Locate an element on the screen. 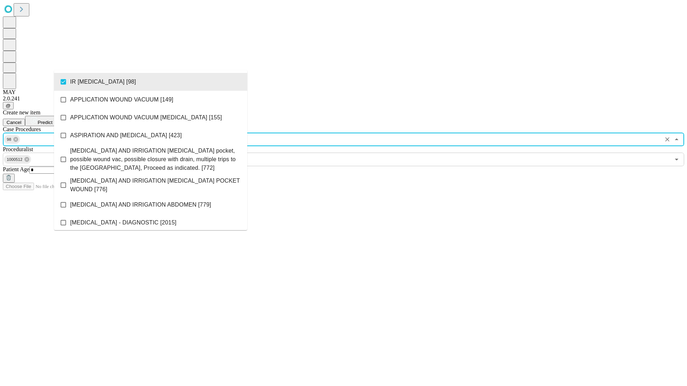 This screenshot has height=386, width=687. span: Patient Age is located at coordinates (16, 169).